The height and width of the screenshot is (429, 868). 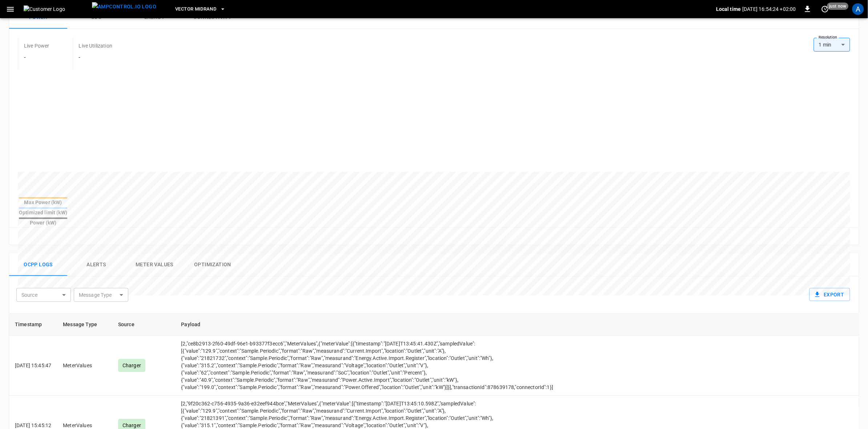 What do you see at coordinates (858, 9) in the screenshot?
I see `div: profile-icon` at bounding box center [858, 9].